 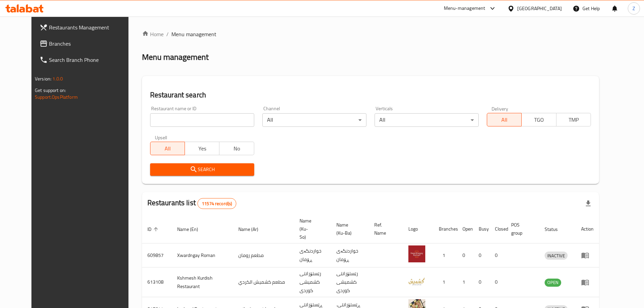 What do you see at coordinates (587, 229) in the screenshot?
I see `th: Action` at bounding box center [587, 229].